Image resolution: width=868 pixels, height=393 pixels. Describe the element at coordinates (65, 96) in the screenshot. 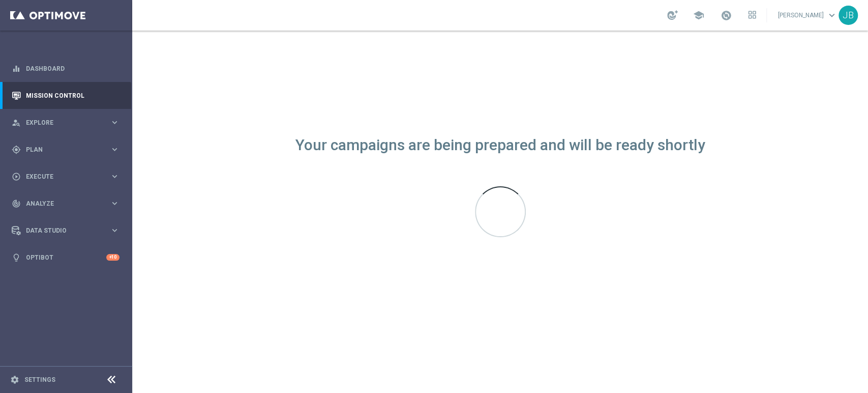

I see `button: Mission Control` at that location.